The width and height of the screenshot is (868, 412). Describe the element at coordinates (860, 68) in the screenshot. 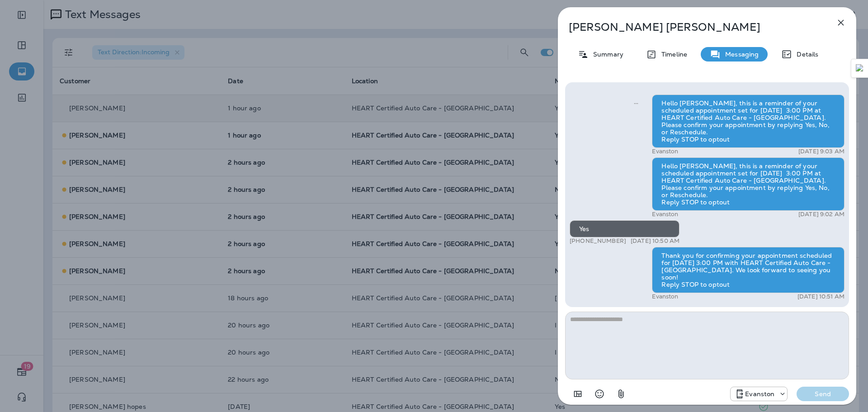

I see `img: Detect Auto` at that location.